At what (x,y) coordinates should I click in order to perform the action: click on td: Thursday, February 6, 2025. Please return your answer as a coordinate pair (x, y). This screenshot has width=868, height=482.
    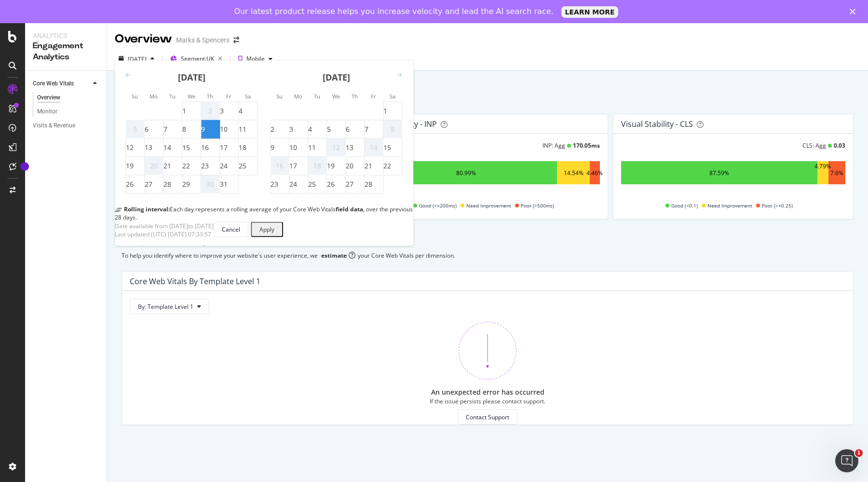
    Looking at the image, I should click on (355, 129).